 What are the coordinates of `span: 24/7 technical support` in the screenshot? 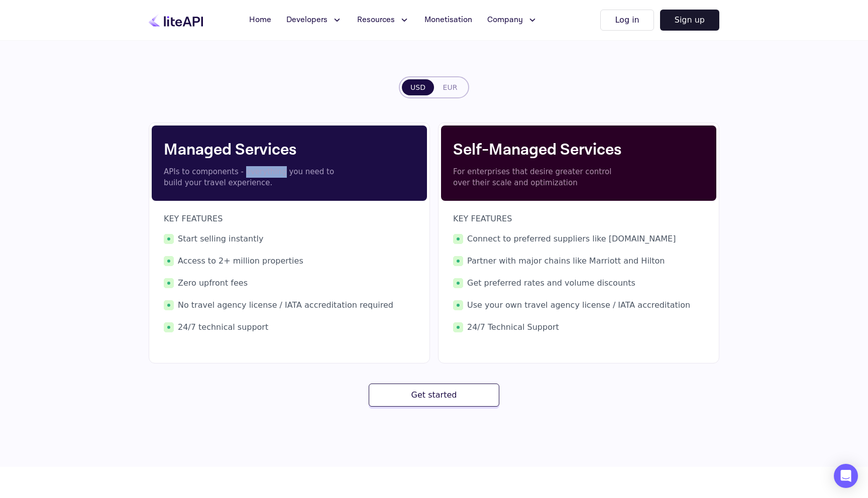 It's located at (289, 328).